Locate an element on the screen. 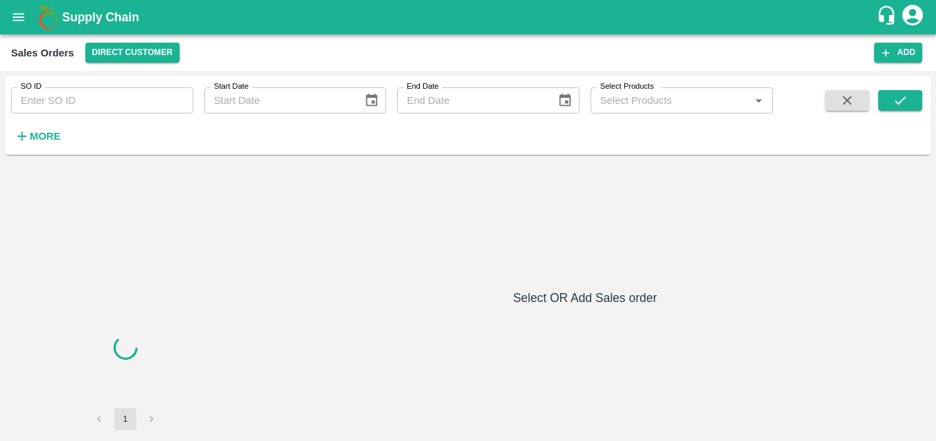  label: SO ID is located at coordinates (31, 87).